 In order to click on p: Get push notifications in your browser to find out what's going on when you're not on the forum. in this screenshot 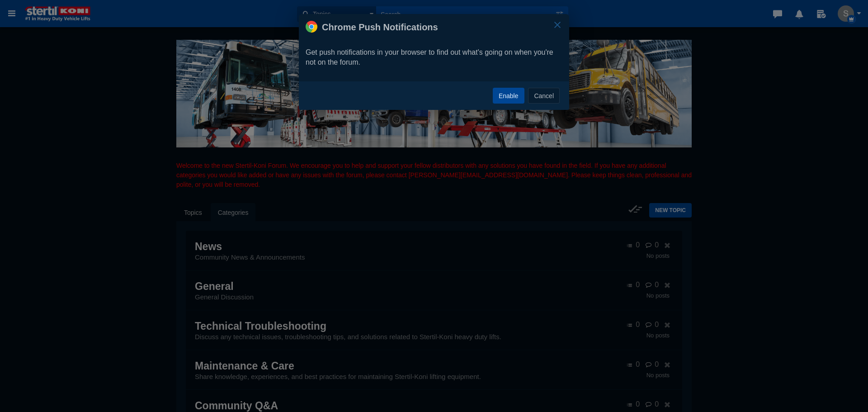, I will do `click(434, 58)`.